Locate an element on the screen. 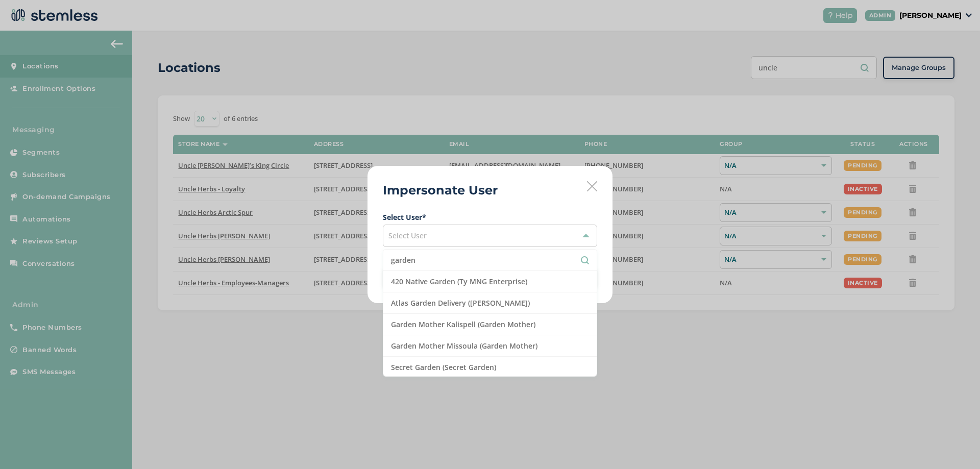 This screenshot has width=980, height=469. label: Select User is located at coordinates (490, 217).